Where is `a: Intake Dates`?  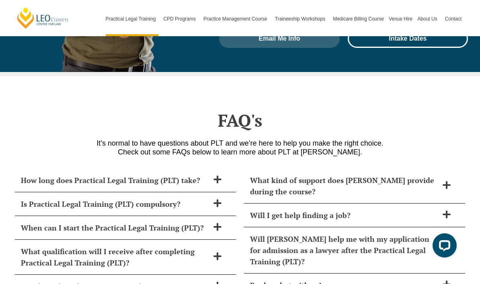
a: Intake Dates is located at coordinates (407, 39).